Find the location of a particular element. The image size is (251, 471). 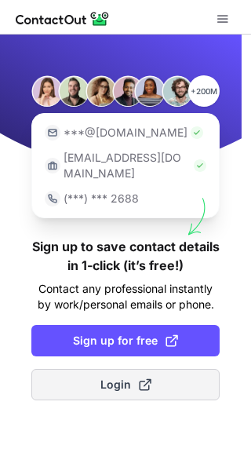

p: +200M is located at coordinates (204, 91).